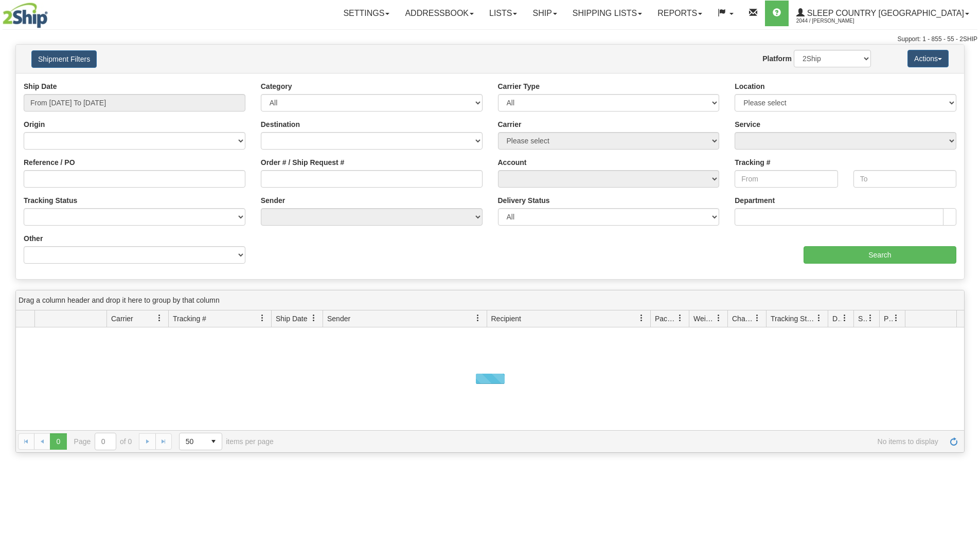 The height and width of the screenshot is (534, 980). What do you see at coordinates (752, 162) in the screenshot?
I see `label: Tracking #` at bounding box center [752, 162].